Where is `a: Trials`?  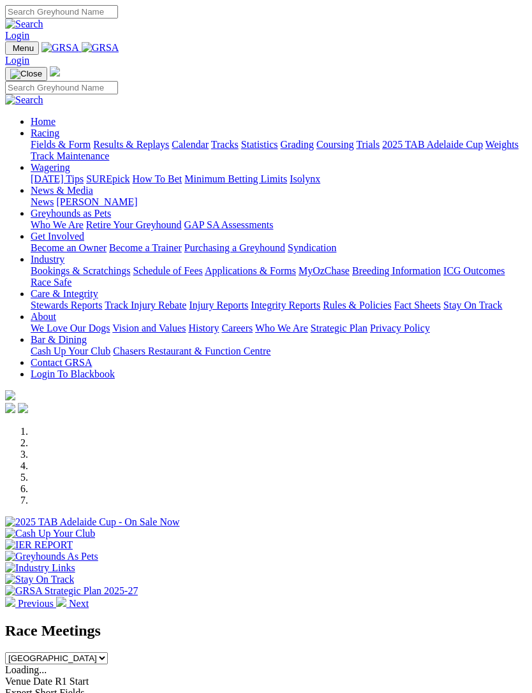
a: Trials is located at coordinates (367, 144).